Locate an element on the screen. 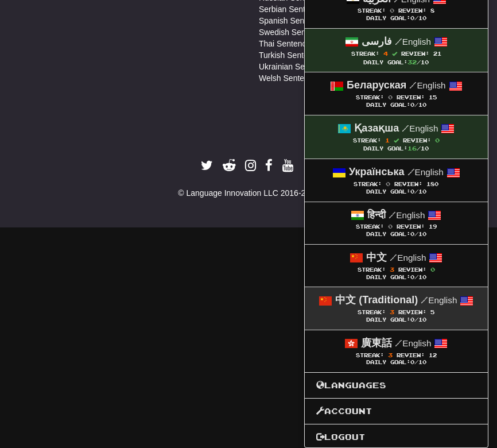  a: Turkish Sentences Lists is located at coordinates (301, 55).